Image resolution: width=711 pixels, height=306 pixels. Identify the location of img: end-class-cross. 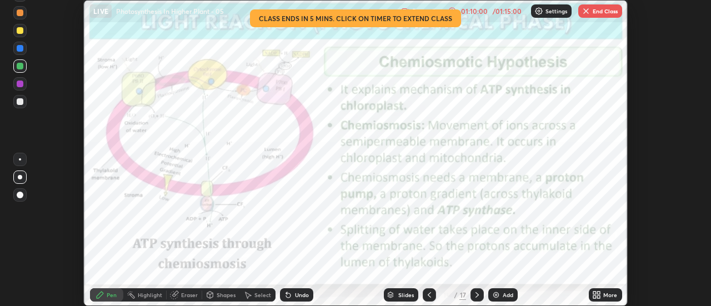
(586, 11).